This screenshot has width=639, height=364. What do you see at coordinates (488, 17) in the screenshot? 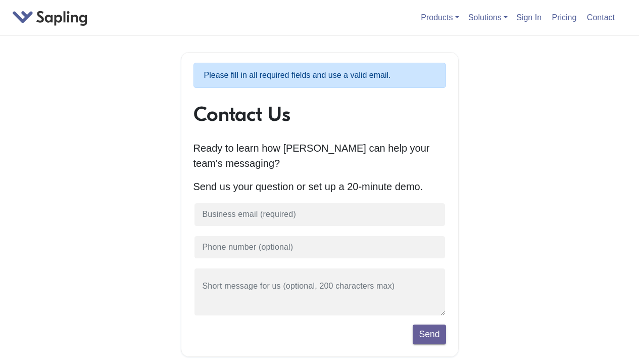
I see `a: Solutions` at bounding box center [488, 17].